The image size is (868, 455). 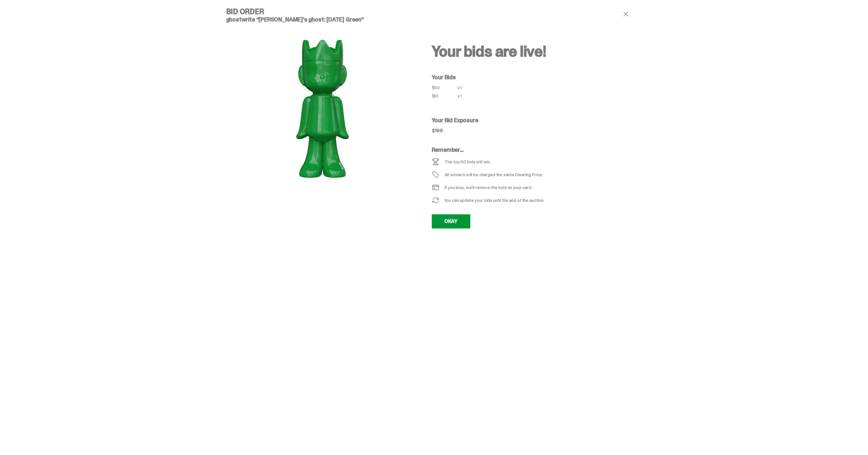 What do you see at coordinates (534, 78) in the screenshot?
I see `h5: Your Bids` at bounding box center [534, 78].